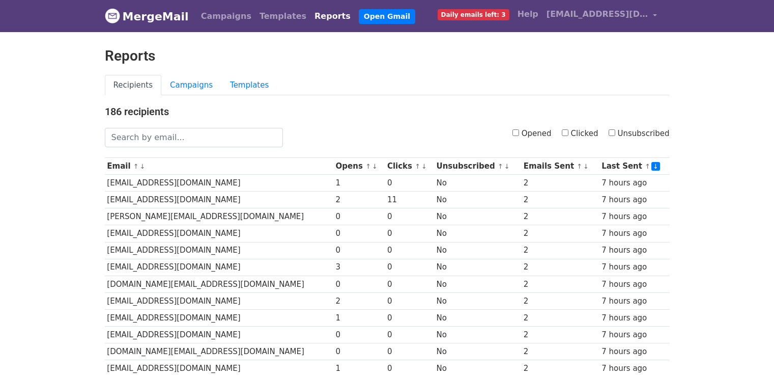 Image resolution: width=774 pixels, height=376 pixels. What do you see at coordinates (387, 16) in the screenshot?
I see `a: Open Gmail` at bounding box center [387, 16].